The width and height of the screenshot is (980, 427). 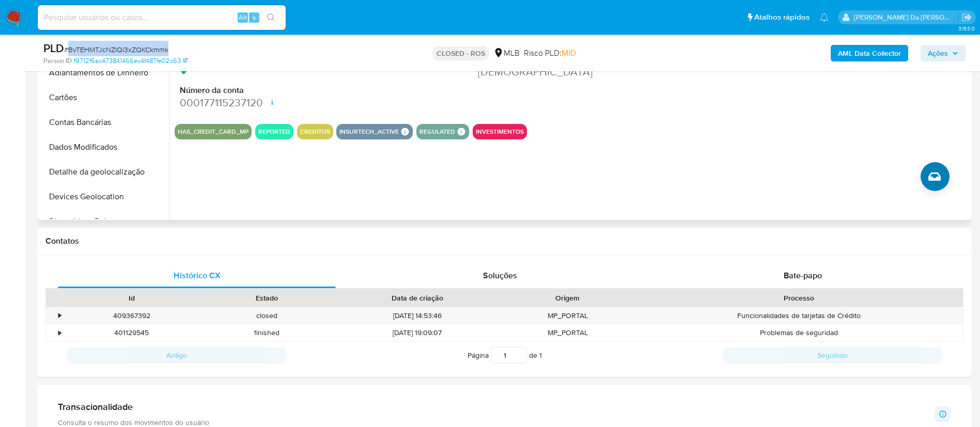 I want to click on dd: 000177115237120, so click(x=274, y=103).